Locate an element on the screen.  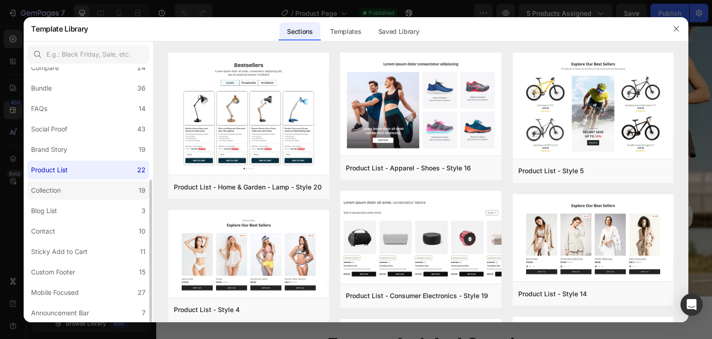
img: pl20.png is located at coordinates (249, 115).